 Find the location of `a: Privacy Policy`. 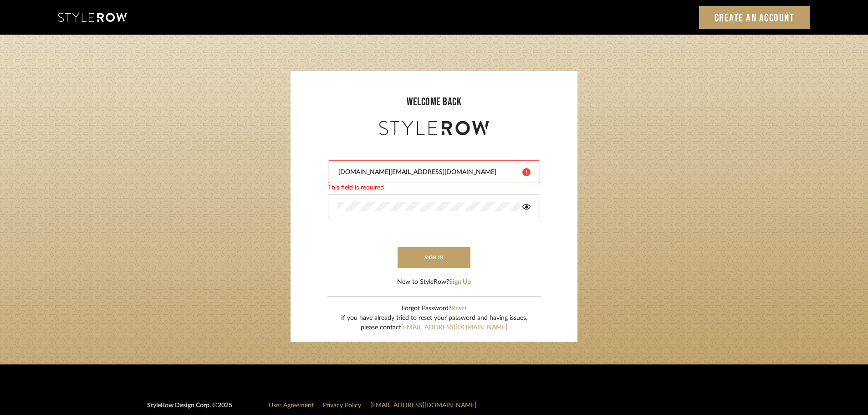

a: Privacy Policy is located at coordinates (342, 406).